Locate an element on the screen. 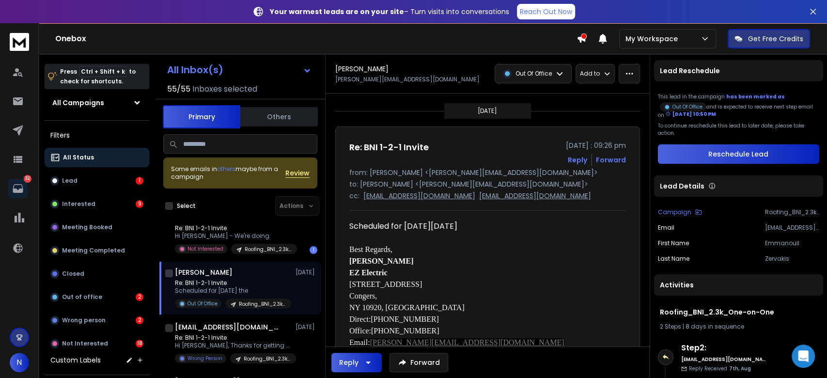 The width and height of the screenshot is (827, 378). p: Wrong person is located at coordinates (84, 320).